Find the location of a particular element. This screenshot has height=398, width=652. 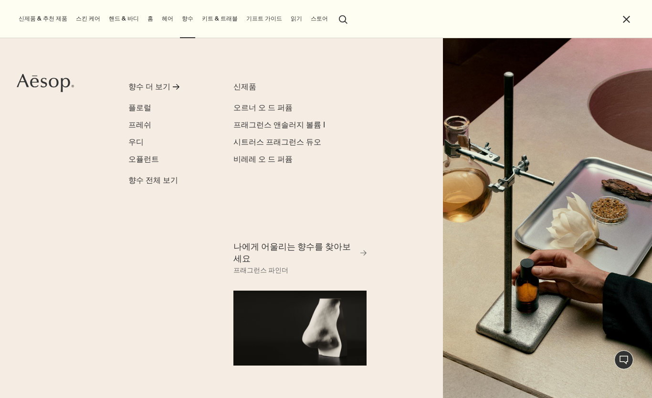

span: 우디 is located at coordinates (136, 142).